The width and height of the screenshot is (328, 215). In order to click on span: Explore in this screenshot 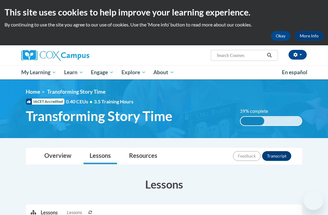, I will do `click(134, 72)`.